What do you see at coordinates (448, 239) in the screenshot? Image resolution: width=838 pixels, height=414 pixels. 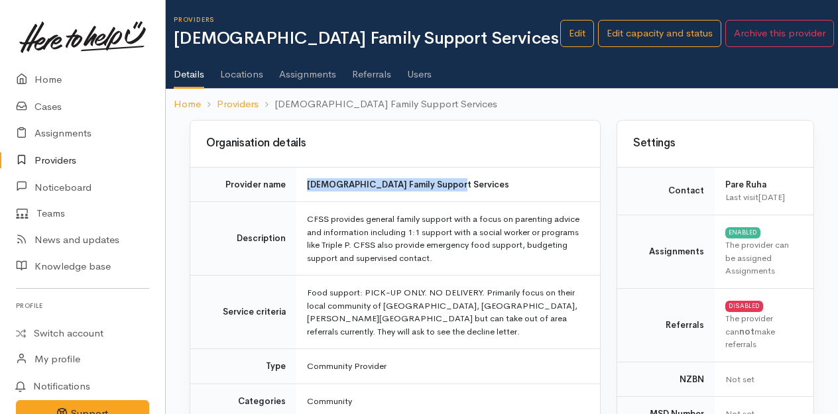 I see `td: CFSS provides general family support with a focus on parenting advice and information including 1...` at bounding box center [448, 239].